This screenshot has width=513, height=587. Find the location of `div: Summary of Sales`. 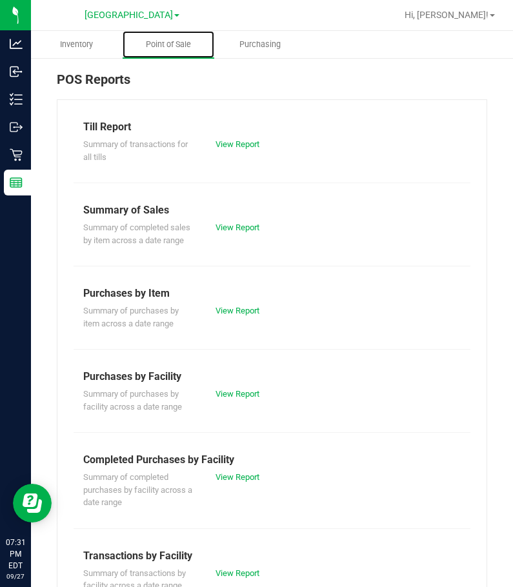

div: Summary of Sales is located at coordinates (272, 210).